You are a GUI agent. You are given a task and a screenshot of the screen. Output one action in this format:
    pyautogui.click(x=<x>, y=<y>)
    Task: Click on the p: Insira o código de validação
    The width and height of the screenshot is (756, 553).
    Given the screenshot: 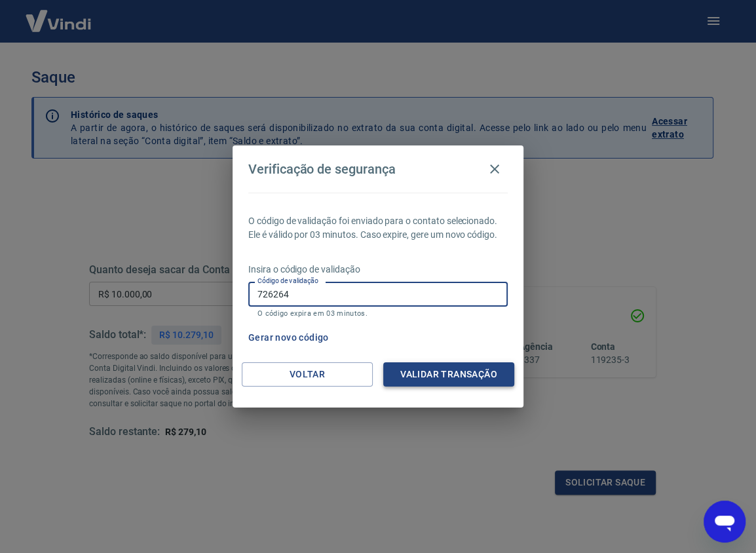 What is the action you would take?
    pyautogui.click(x=378, y=270)
    